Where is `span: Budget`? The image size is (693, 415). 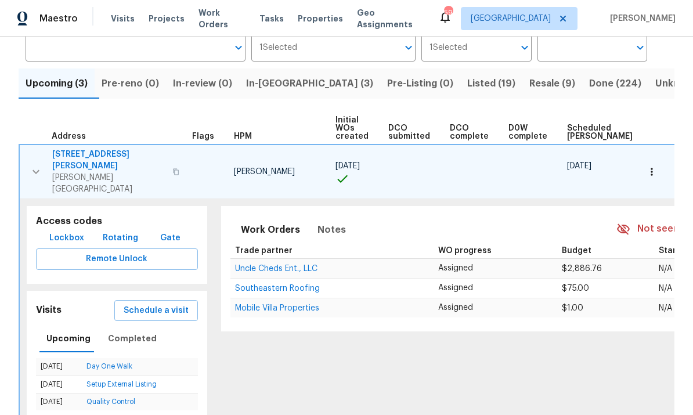
span: Budget is located at coordinates (576, 251).